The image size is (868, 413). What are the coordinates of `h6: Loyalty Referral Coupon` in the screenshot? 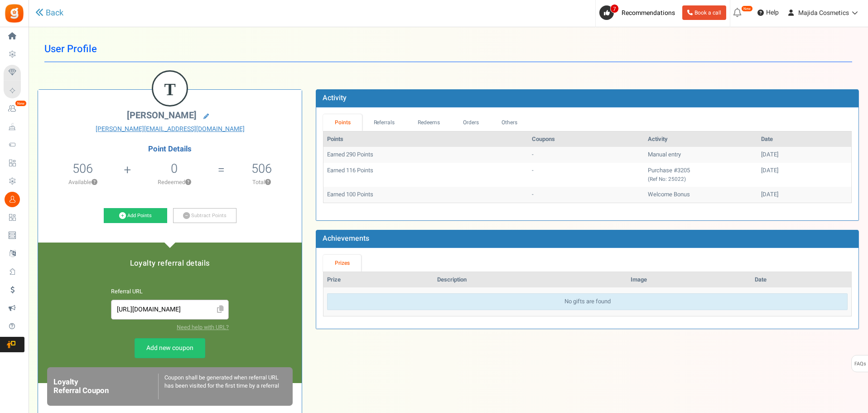 It's located at (105, 386).